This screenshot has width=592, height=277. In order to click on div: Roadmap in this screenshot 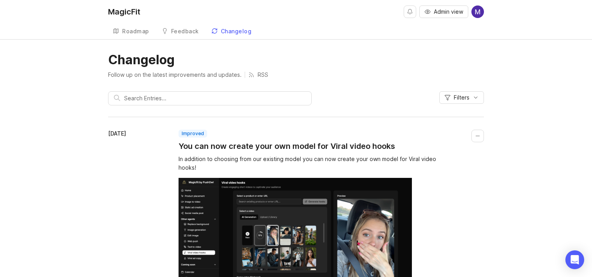, I will do `click(136, 31)`.